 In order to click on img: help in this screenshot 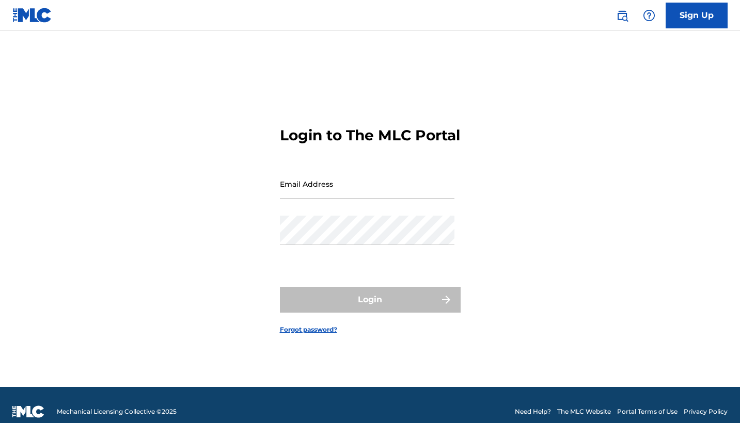, I will do `click(649, 15)`.